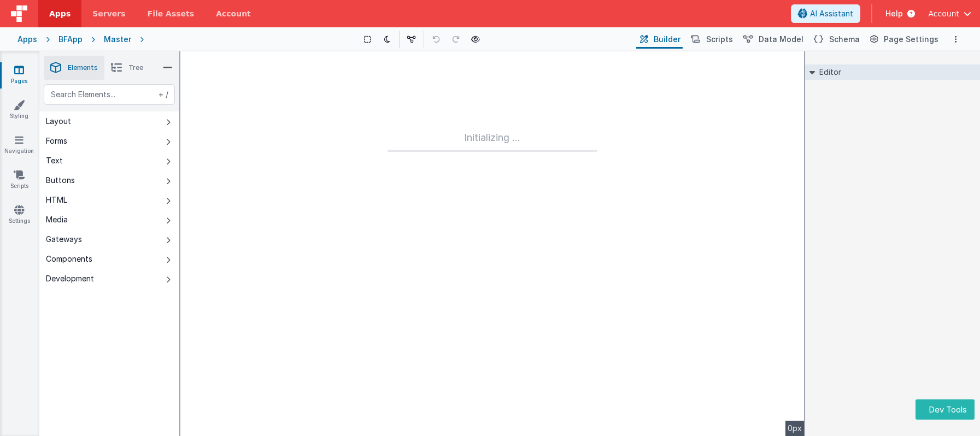  I want to click on button: Components, so click(109, 259).